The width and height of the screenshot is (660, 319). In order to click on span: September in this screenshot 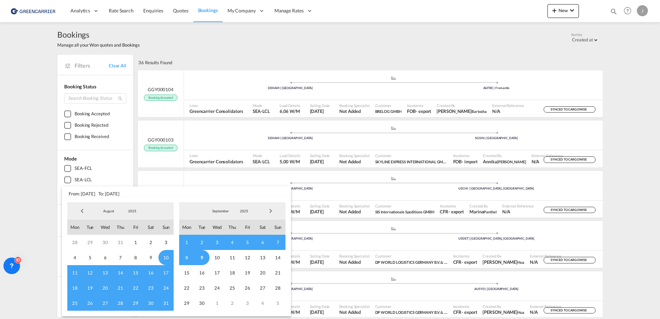, I will do `click(220, 211)`.